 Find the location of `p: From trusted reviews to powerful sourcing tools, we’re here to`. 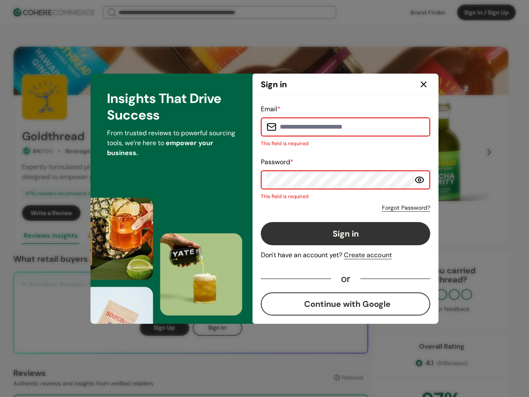

p: From trusted reviews to powerful sourcing tools, we’re here to is located at coordinates (172, 143).